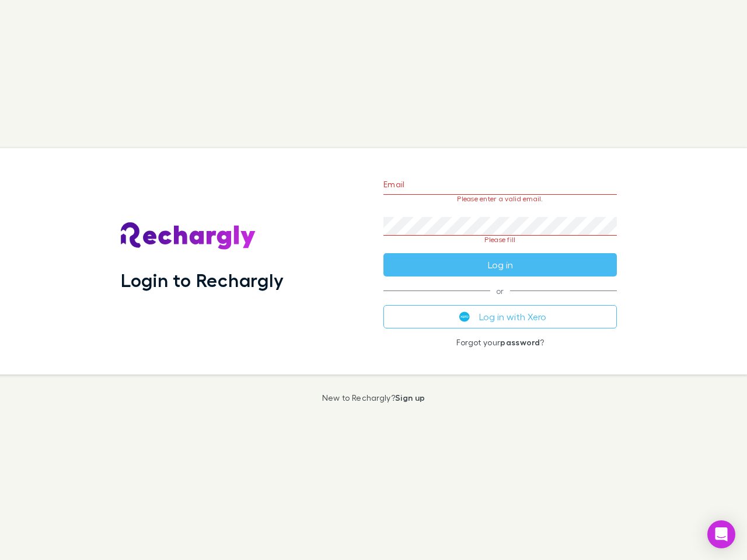 This screenshot has height=560, width=747. I want to click on p: Please enter a valid email., so click(501, 199).